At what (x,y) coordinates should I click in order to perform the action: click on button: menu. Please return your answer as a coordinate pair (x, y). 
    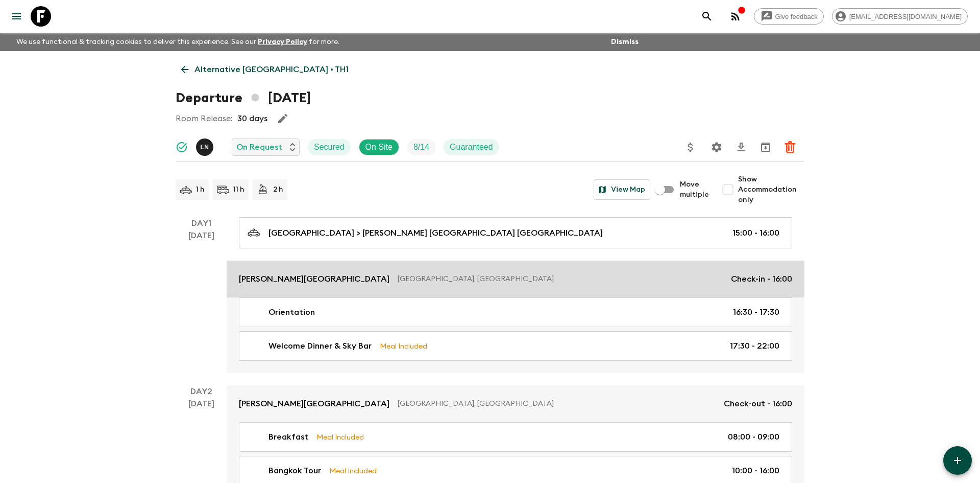
    Looking at the image, I should click on (16, 16).